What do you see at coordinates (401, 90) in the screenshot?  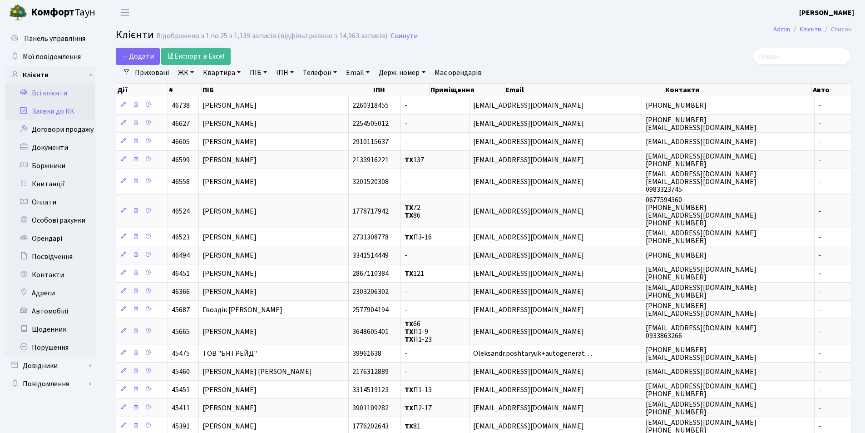 I see `th: ІПН` at bounding box center [401, 90].